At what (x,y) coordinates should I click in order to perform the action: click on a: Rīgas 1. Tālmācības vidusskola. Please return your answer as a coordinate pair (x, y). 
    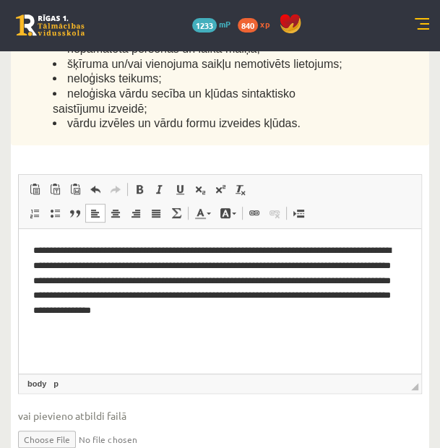
    Looking at the image, I should click on (50, 25).